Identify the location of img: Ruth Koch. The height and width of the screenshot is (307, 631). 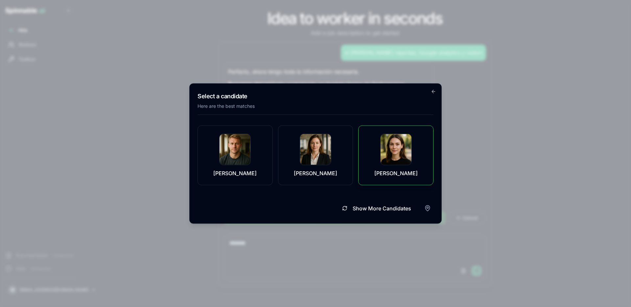
(396, 149).